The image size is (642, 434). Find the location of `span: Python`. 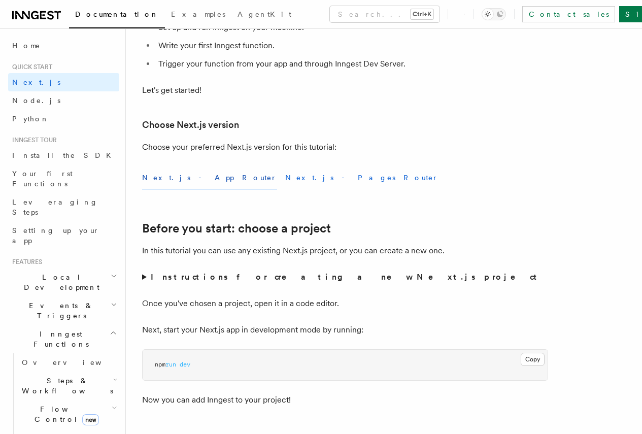

span: Python is located at coordinates (30, 119).